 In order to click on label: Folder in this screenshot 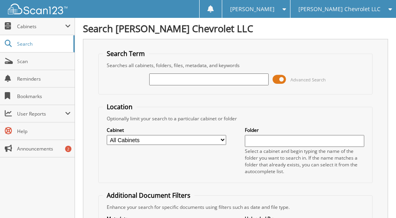, I will do `click(305, 130)`.